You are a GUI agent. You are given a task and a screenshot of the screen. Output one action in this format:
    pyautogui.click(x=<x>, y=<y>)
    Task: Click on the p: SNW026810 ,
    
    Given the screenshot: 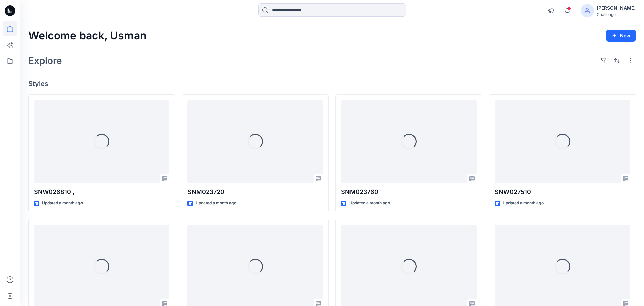 What is the action you would take?
    pyautogui.click(x=101, y=192)
    